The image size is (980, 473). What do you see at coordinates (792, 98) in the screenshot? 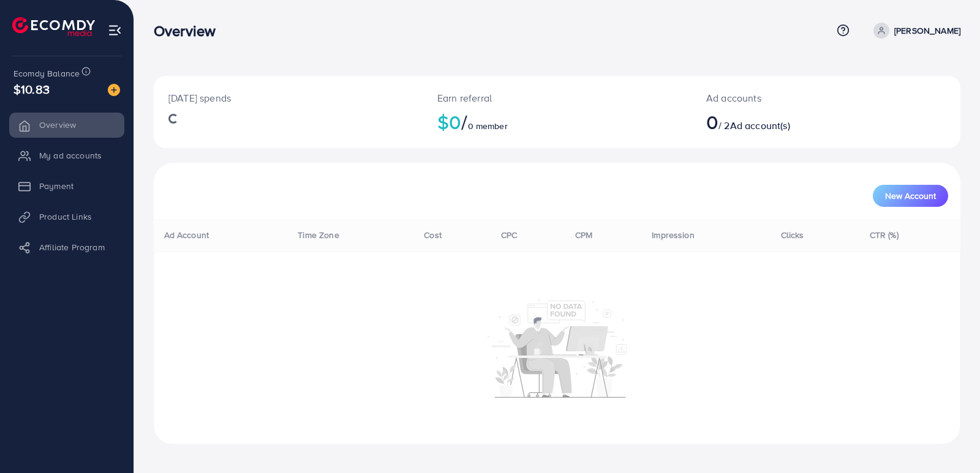
I see `p: Ad accounts` at bounding box center [792, 98].